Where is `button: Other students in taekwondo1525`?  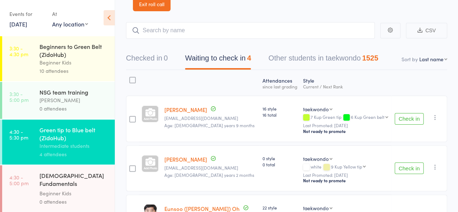
button: Other students in taekwondo1525 is located at coordinates (323, 60).